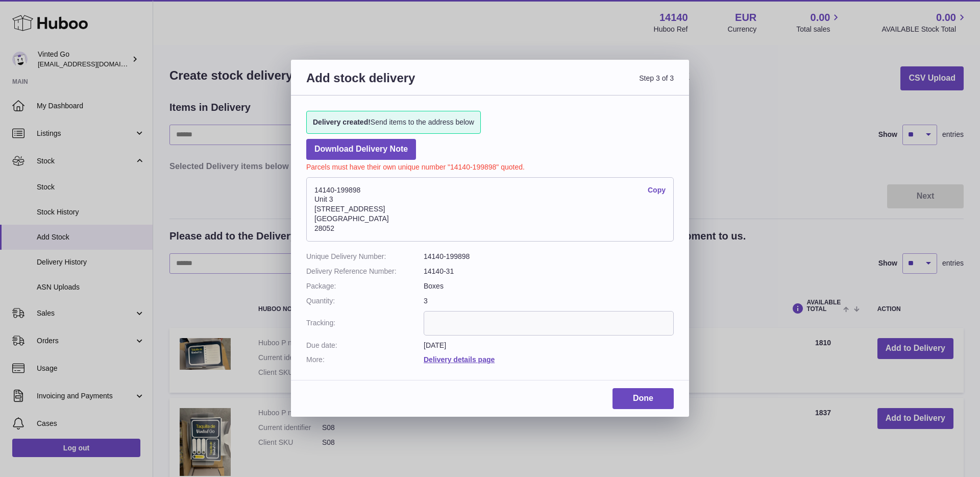 The width and height of the screenshot is (980, 477). I want to click on span: Send items to the address below, so click(394, 122).